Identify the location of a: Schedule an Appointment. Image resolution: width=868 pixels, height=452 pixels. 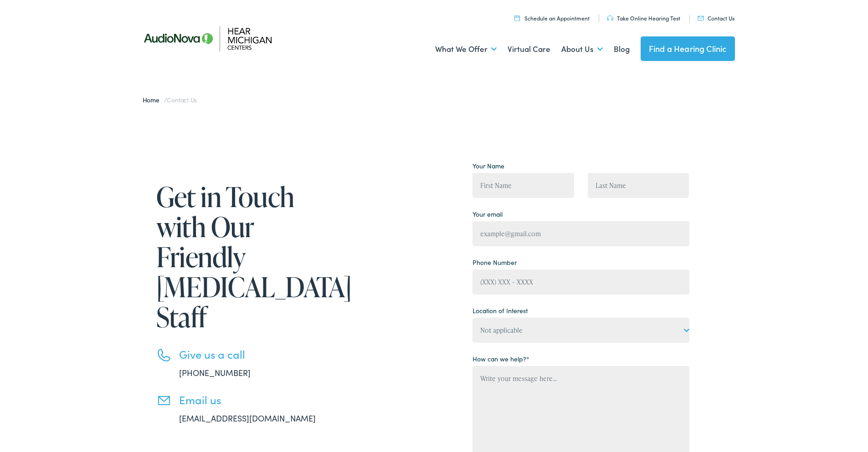
(552, 18).